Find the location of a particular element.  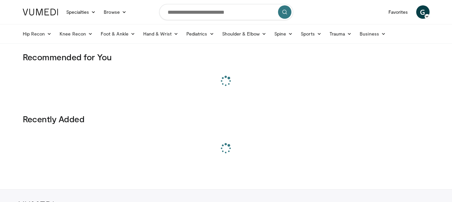

a: Spine is located at coordinates (283, 34).